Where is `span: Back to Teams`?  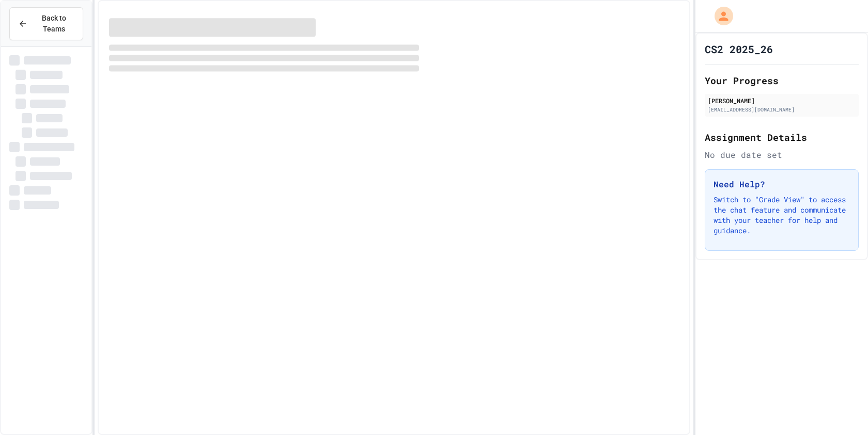 span: Back to Teams is located at coordinates (54, 24).